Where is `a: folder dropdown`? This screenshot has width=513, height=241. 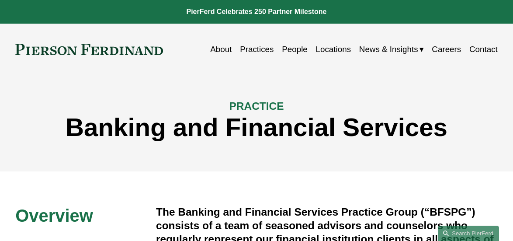
a: folder dropdown is located at coordinates (391, 49).